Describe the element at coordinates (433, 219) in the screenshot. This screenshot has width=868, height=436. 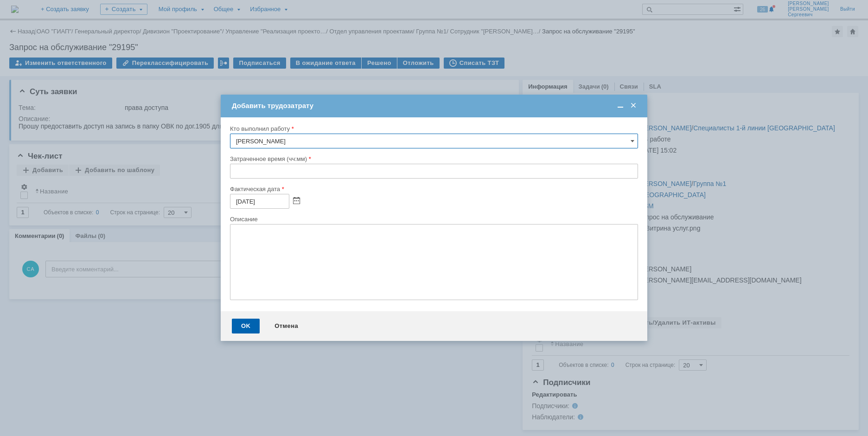
I see `div: Описание` at that location.